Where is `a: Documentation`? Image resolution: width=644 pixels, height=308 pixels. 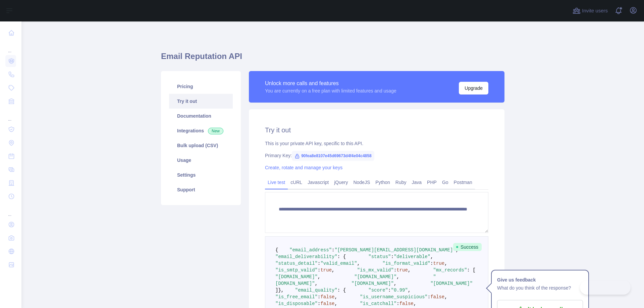
a: Documentation is located at coordinates (201, 116).